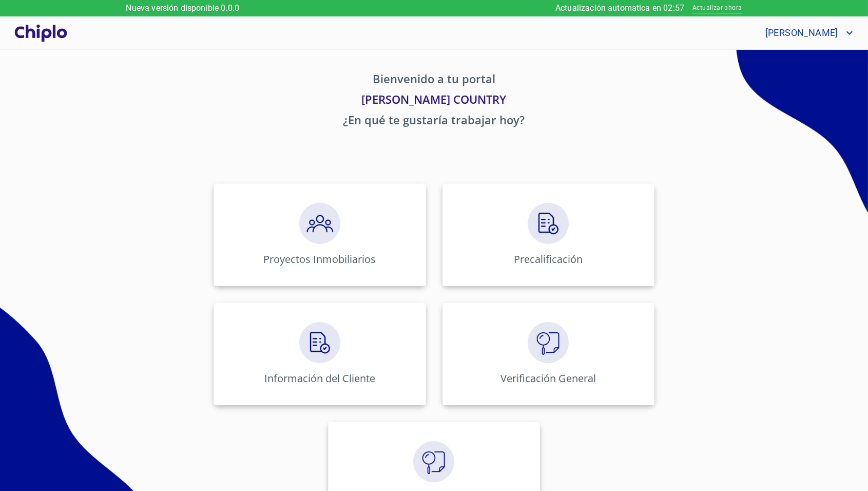 This screenshot has height=491, width=868. Describe the element at coordinates (183, 9) in the screenshot. I see `p: Nueva versión disponible 0.0.0` at that location.